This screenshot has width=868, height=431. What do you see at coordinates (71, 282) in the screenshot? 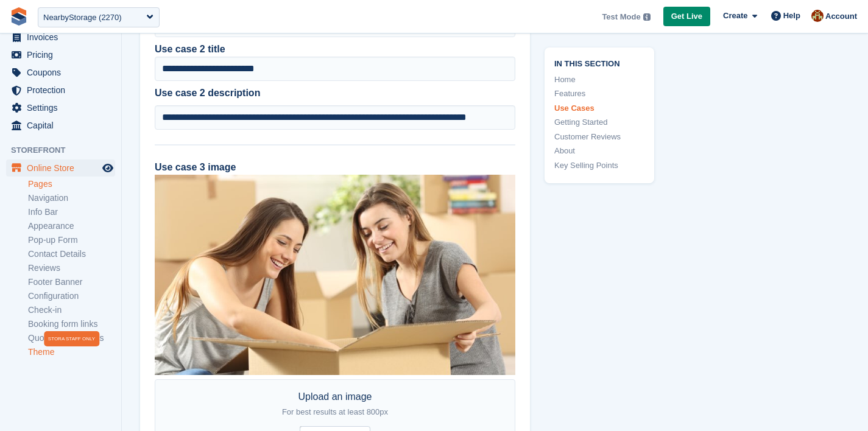
I see `a: Footer Banner` at bounding box center [71, 282].